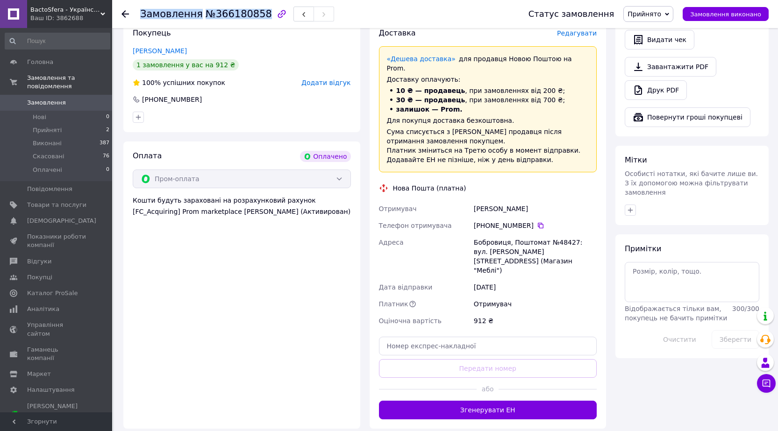  What do you see at coordinates (675, 313) in the screenshot?
I see `span: Відображається тільки вам, покупець не бачить примітки` at bounding box center [675, 313].